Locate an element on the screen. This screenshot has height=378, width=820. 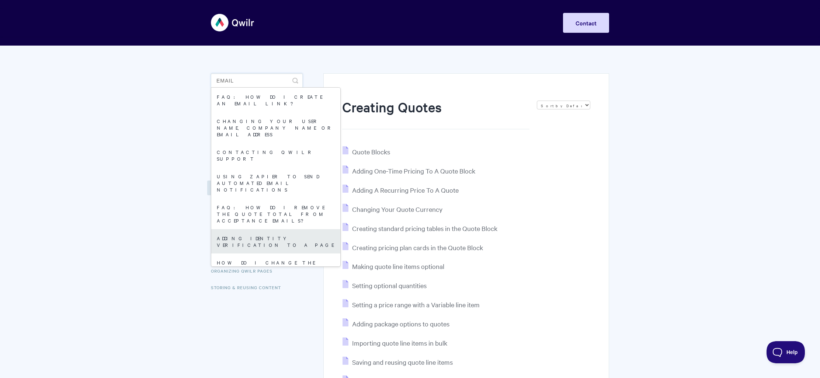
span: Saving and reusing quote line items is located at coordinates (402, 362).